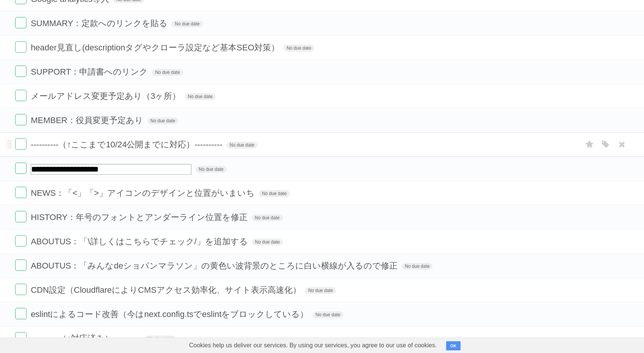 This screenshot has height=353, width=644. What do you see at coordinates (91, 71) in the screenshot?
I see `span: SUPPORT：申請書へのリンク` at bounding box center [91, 71].